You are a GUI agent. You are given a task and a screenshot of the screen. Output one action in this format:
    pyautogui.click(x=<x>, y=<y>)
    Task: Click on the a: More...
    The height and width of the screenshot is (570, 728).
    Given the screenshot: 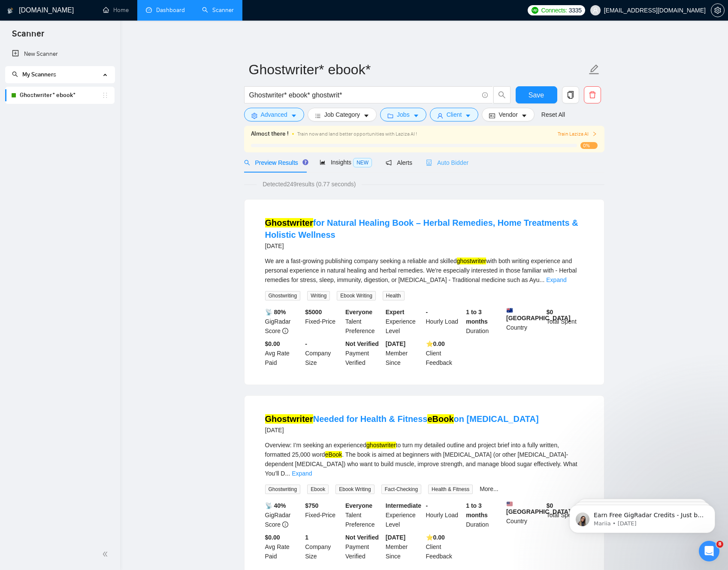 What is the action you would take?
    pyautogui.click(x=489, y=489)
    